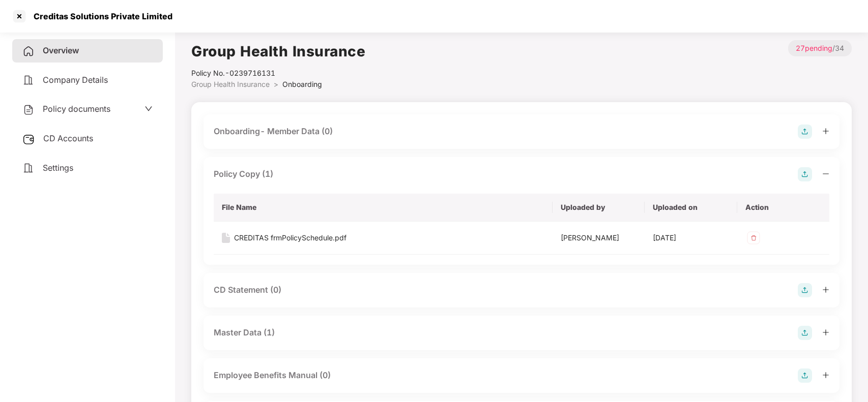 The width and height of the screenshot is (868, 402). What do you see at coordinates (302, 84) in the screenshot?
I see `span: Onboarding` at bounding box center [302, 84].